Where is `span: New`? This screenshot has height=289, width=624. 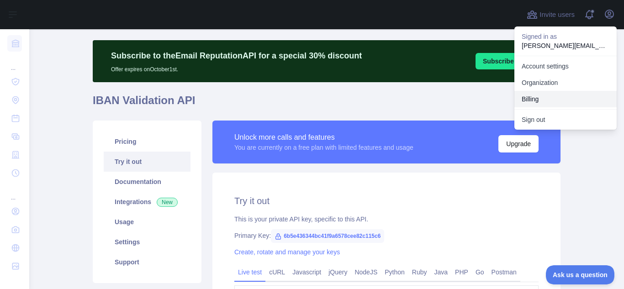
span: New is located at coordinates (167, 202).